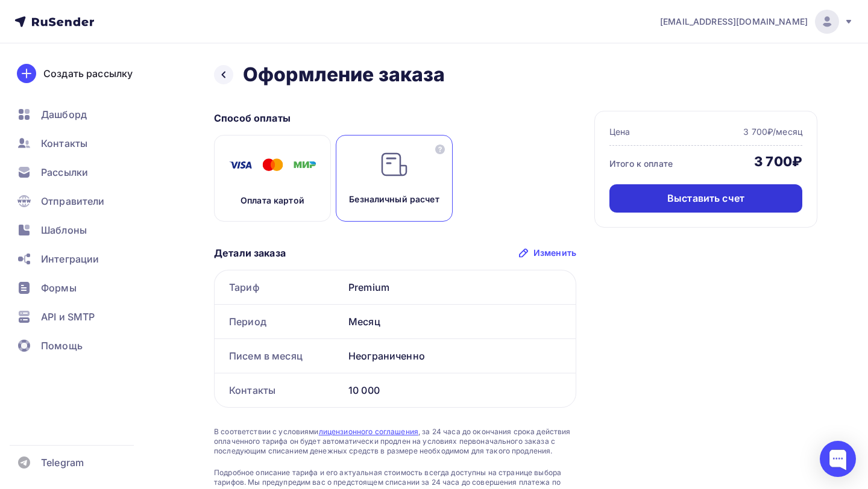  What do you see at coordinates (62, 345) in the screenshot?
I see `span: Помощь` at bounding box center [62, 345].